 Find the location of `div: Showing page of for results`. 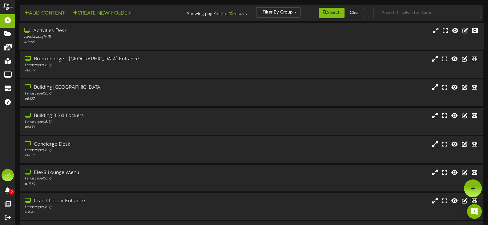

div: Showing page of for results is located at coordinates (212, 12).